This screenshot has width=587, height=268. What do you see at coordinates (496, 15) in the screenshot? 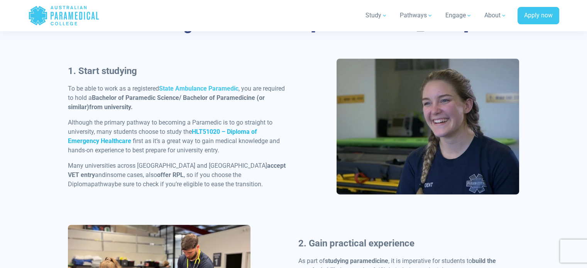
I see `a: About` at bounding box center [496, 15].